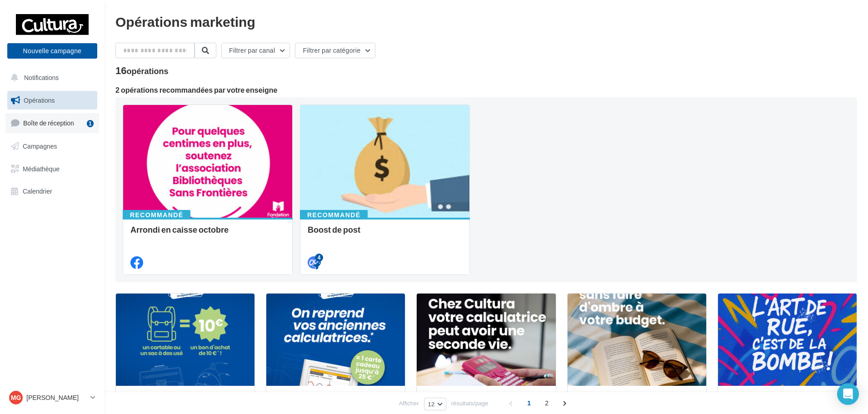  Describe the element at coordinates (52, 191) in the screenshot. I see `a: Calendrier` at that location.